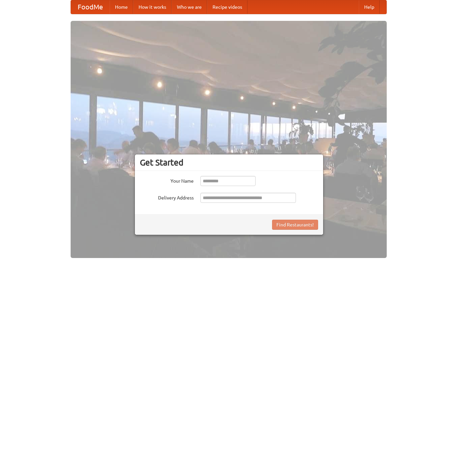 This screenshot has width=457, height=476. What do you see at coordinates (370, 7) in the screenshot?
I see `a: Help` at bounding box center [370, 7].